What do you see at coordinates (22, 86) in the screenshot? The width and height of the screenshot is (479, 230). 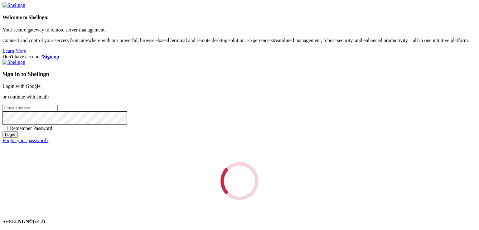 I see `a: Login with Google` at bounding box center [22, 86].